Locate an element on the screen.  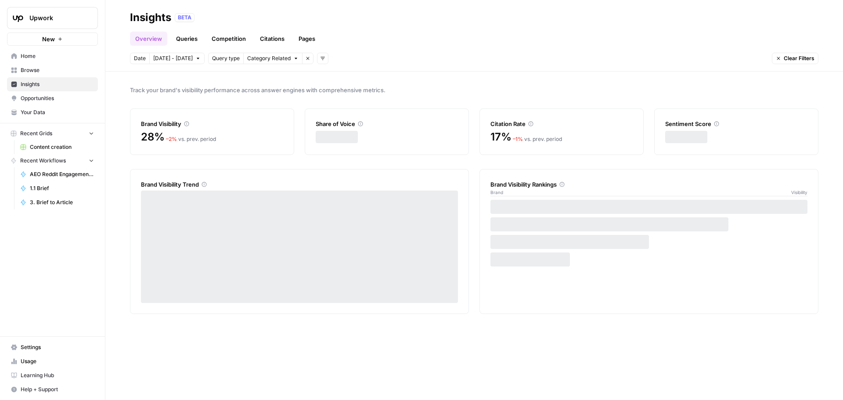
a: Browse is located at coordinates (52, 70).